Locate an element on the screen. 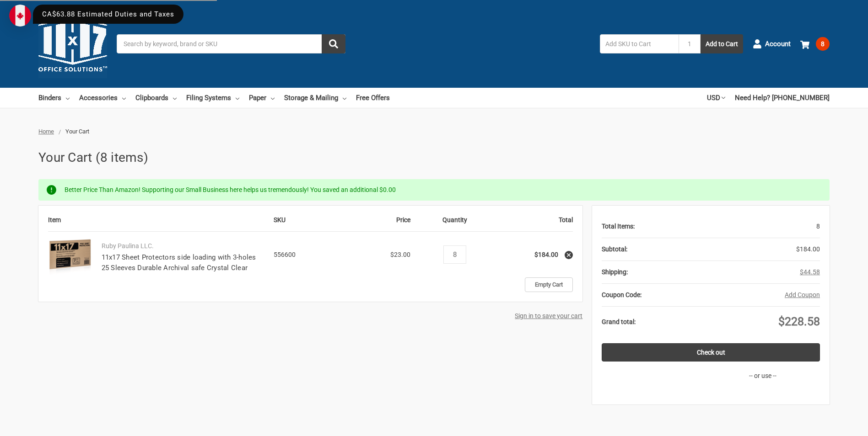  button: Add to Cart is located at coordinates (722, 44).